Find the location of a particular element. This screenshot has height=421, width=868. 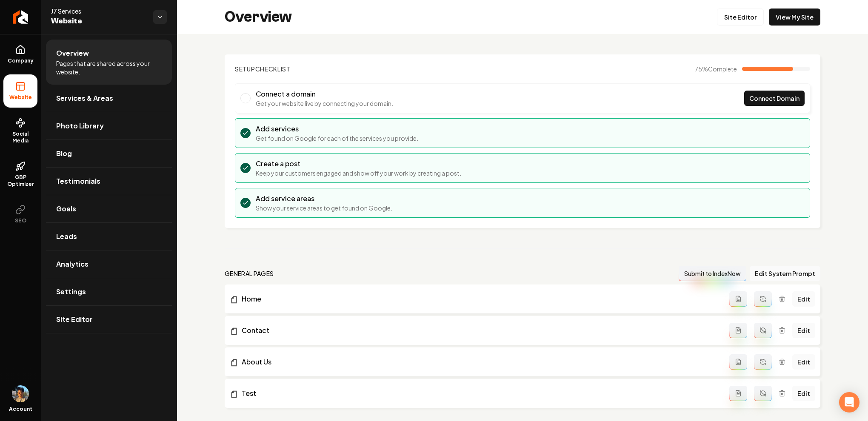

p: Get your website live by connecting your domain. is located at coordinates (325, 104).